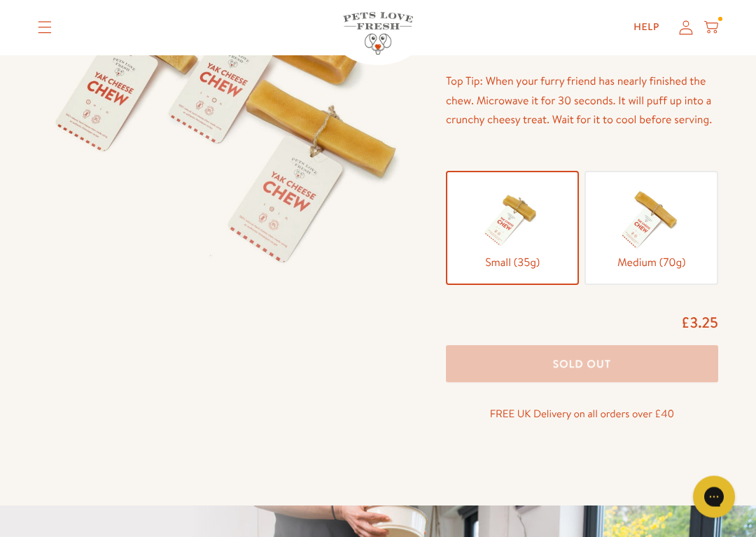  I want to click on span: Sold Out, so click(582, 364).